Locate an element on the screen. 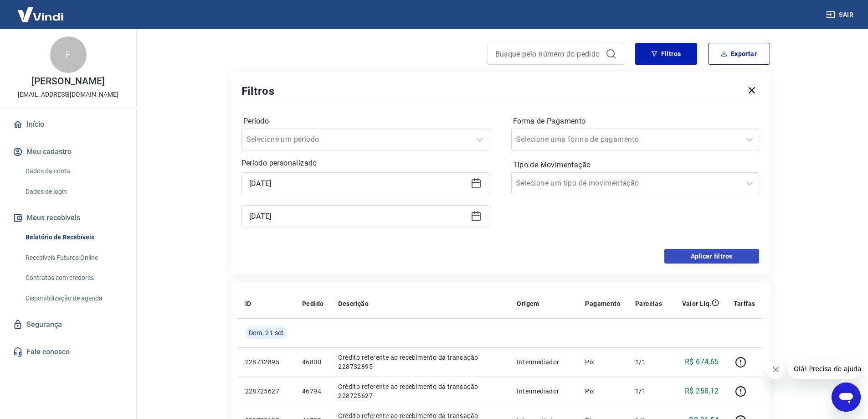  button: Filtros is located at coordinates (666, 54).